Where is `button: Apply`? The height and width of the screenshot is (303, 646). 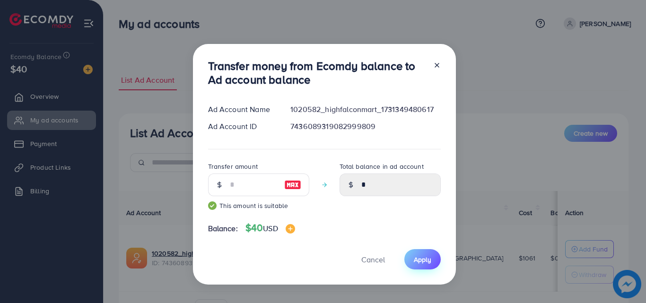
button: Apply is located at coordinates (422, 259).